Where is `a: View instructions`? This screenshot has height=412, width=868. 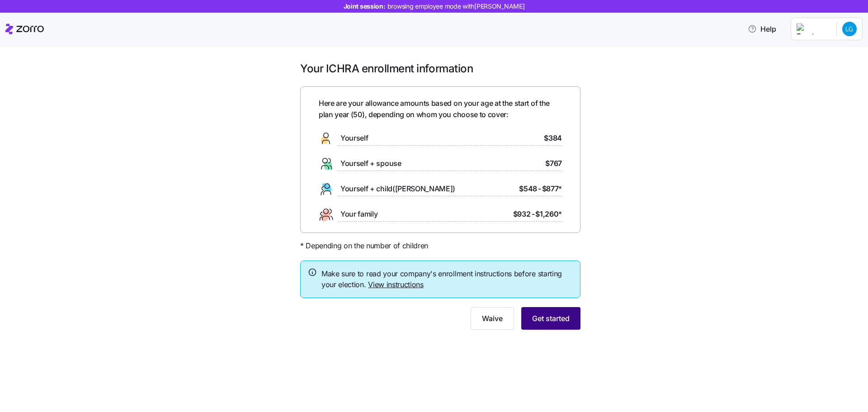
a: View instructions is located at coordinates (396, 285).